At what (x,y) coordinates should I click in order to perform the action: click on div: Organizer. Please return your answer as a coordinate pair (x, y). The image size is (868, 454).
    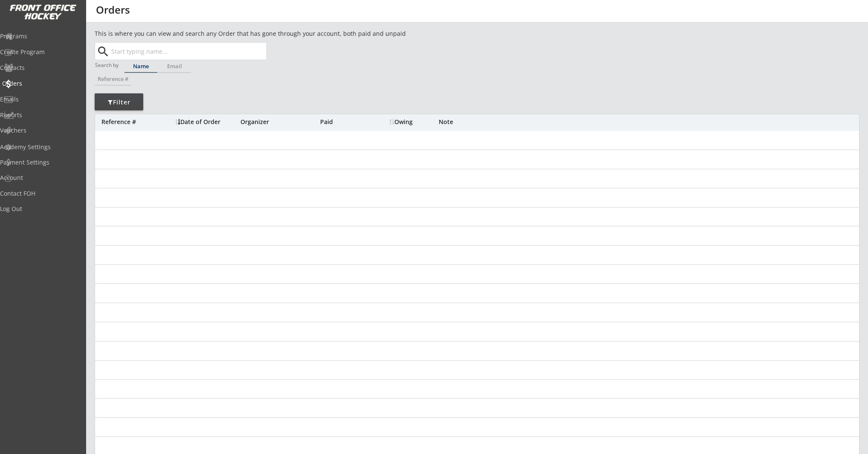
    Looking at the image, I should click on (280, 121).